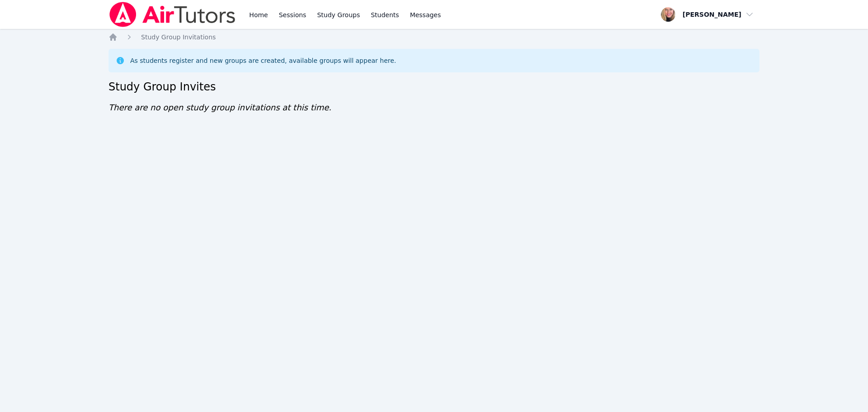 The height and width of the screenshot is (412, 868). Describe the element at coordinates (434, 87) in the screenshot. I see `h2: Study Group Invites` at that location.